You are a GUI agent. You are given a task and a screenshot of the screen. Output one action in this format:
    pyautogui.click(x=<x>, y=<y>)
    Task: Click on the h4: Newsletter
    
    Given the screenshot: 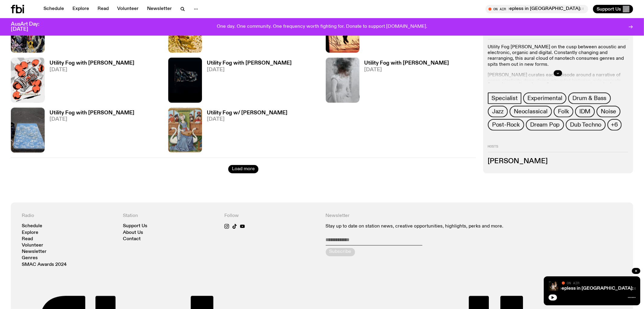 What is the action you would take?
    pyautogui.click(x=423, y=216)
    